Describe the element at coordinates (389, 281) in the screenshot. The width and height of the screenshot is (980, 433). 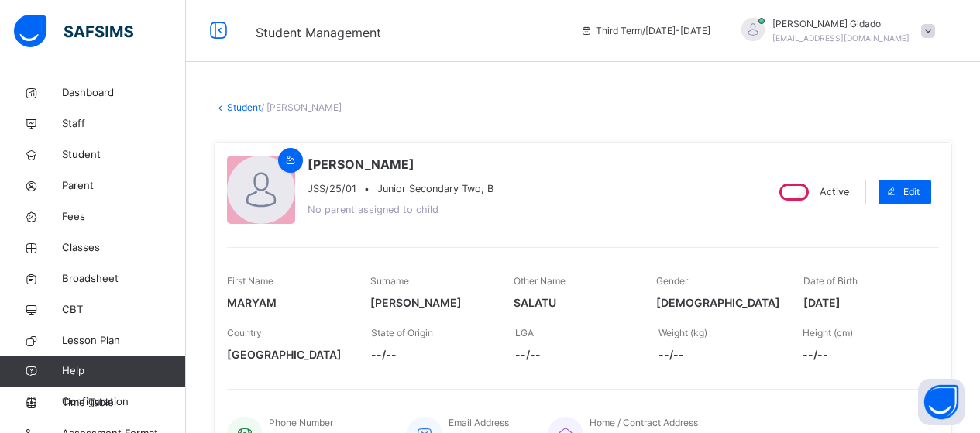
I see `span: Surname` at that location.